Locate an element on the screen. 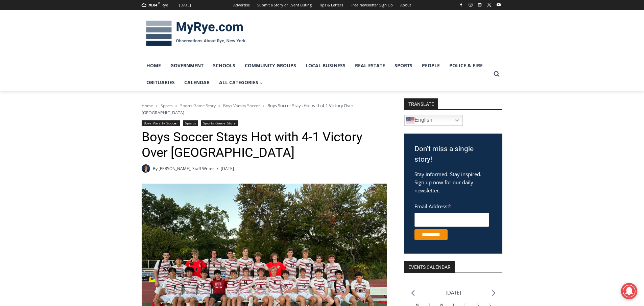 Image resolution: width=644 pixels, height=306 pixels. strong: TRANSLATE is located at coordinates (421, 104).